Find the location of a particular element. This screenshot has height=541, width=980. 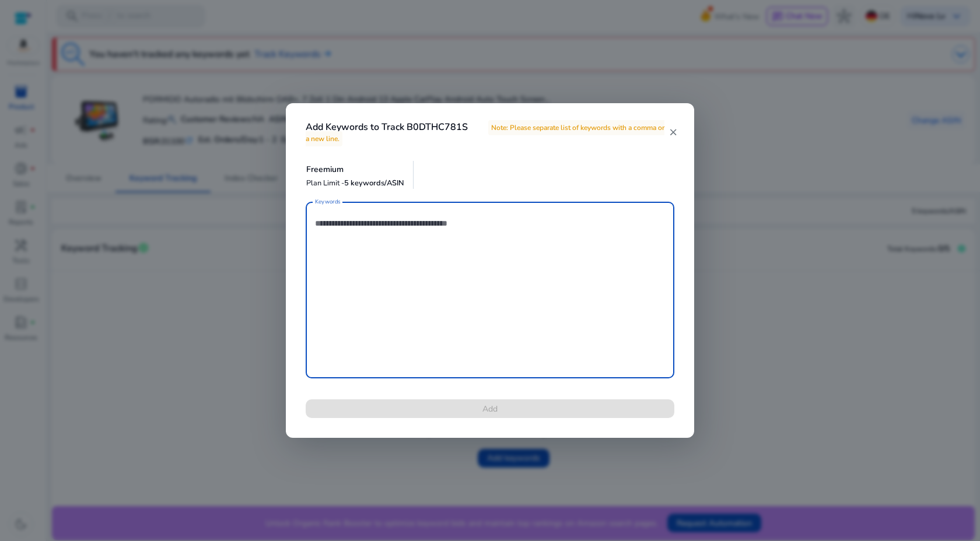

span: 5 keywords/ASIN is located at coordinates (374, 183).